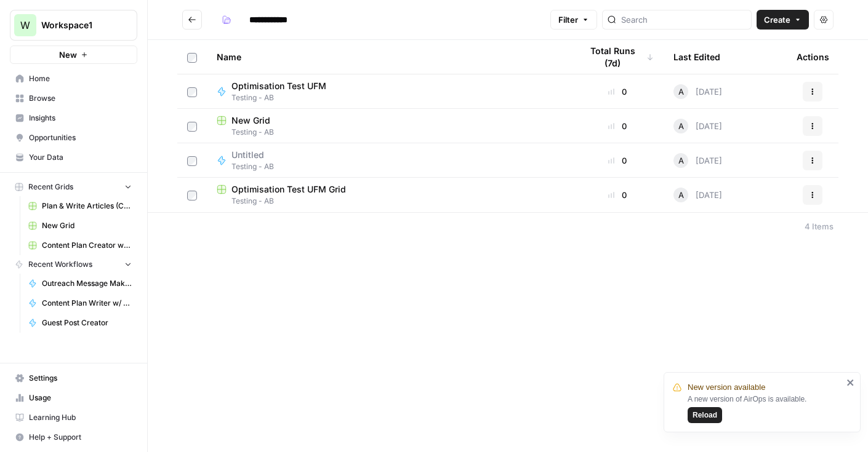 This screenshot has height=452, width=868. Describe the element at coordinates (389, 126) in the screenshot. I see `a: New GridTesting - AB` at that location.